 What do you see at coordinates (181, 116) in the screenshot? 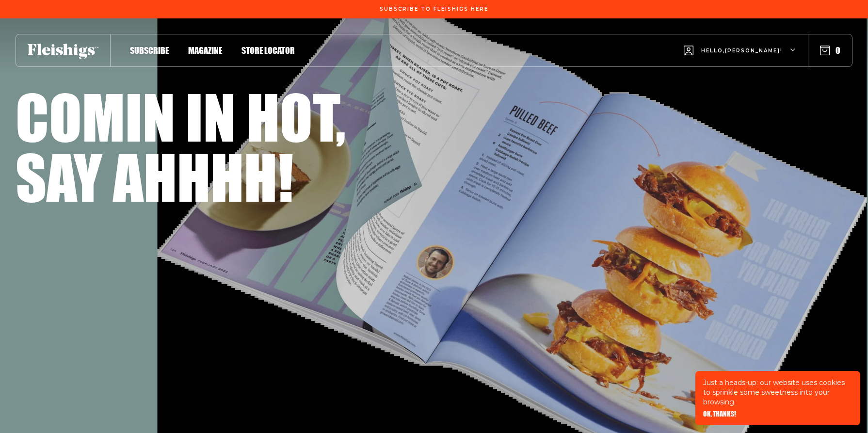
I see `h1: Comin in hot,` at bounding box center [181, 116].